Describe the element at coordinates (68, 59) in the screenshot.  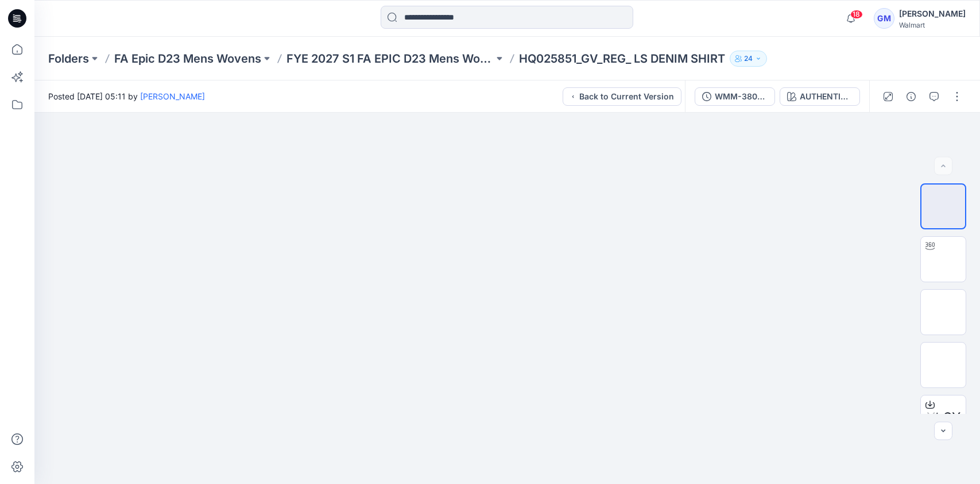
I see `p: Folders` at that location.